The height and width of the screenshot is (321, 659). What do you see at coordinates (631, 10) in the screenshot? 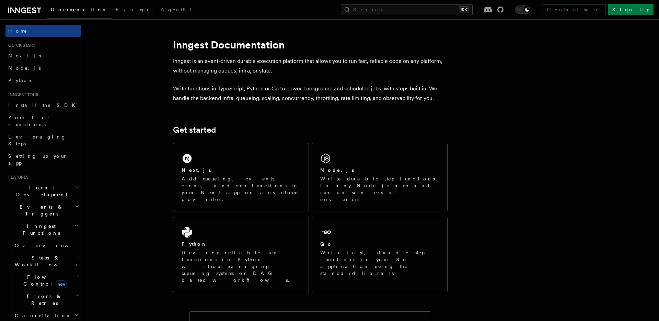
I see `a: Sign Up` at bounding box center [631, 10].